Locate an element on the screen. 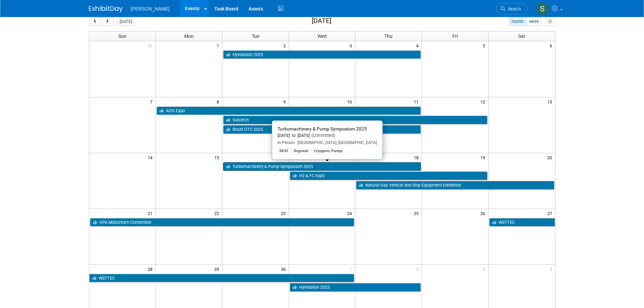 This screenshot has width=644, height=308. span: Turbomachinery & Pump Symposium 2025 is located at coordinates (322, 129).